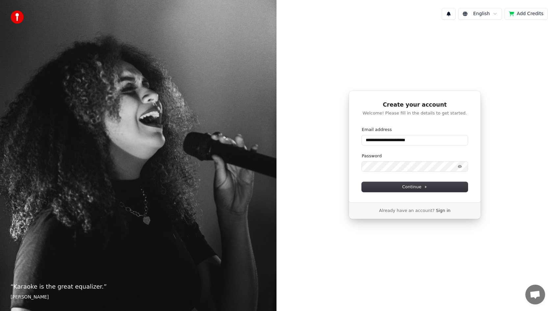  Describe the element at coordinates (460, 167) in the screenshot. I see `button: Show password` at that location.